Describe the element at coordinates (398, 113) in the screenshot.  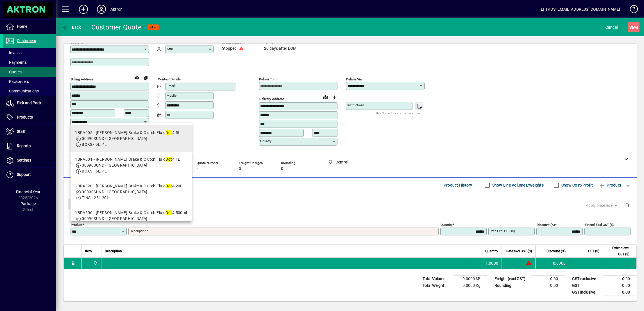
I see `mat-hint: Use 'Enter' to start a new line` at that location.